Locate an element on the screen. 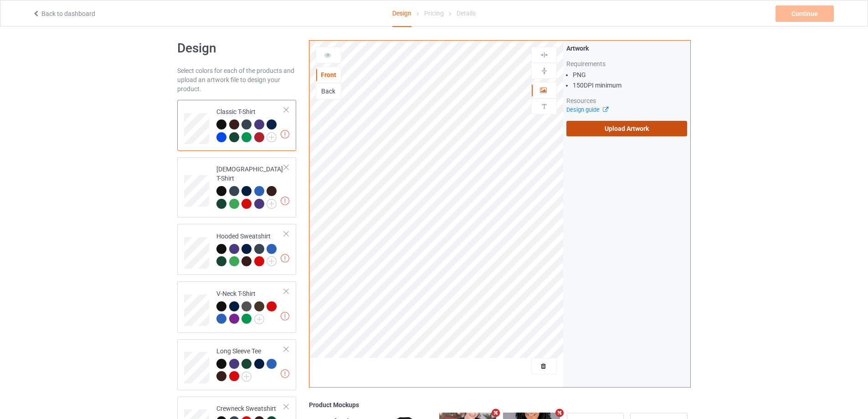 Image resolution: width=868 pixels, height=419 pixels. div: Front is located at coordinates (328, 75).